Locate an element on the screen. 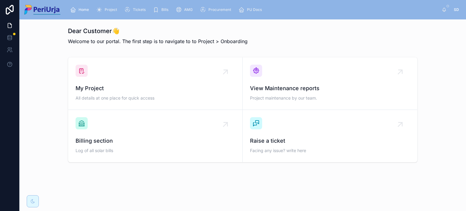 The height and width of the screenshot is (211, 466). p: Welcome to our portal. The first step is to navigate to to Project > Onboarding is located at coordinates (158, 41).